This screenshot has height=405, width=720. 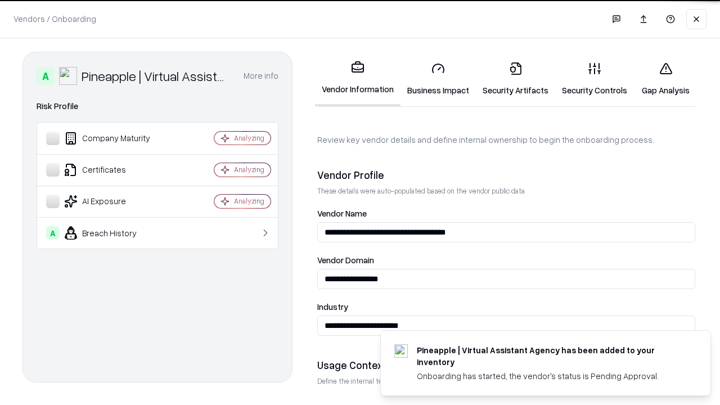 I want to click on a: Security Artifacts, so click(x=515, y=79).